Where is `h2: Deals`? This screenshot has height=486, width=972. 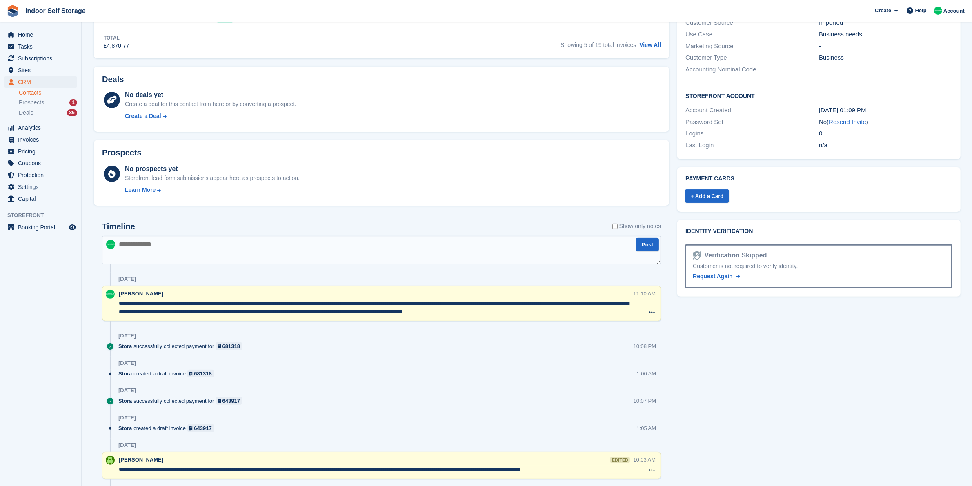
h2: Deals is located at coordinates (113, 79).